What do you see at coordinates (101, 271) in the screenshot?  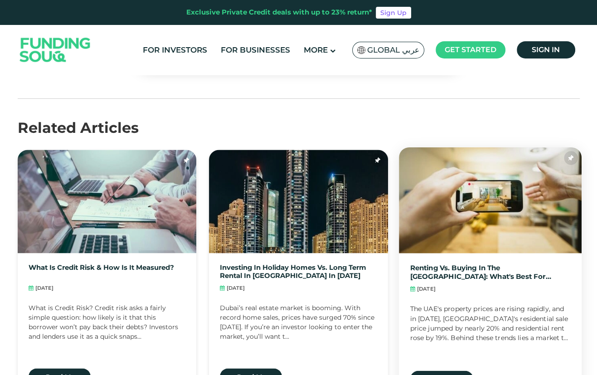 I see `a: What Is Credit Risk & How Is It Measured?` at bounding box center [101, 271].